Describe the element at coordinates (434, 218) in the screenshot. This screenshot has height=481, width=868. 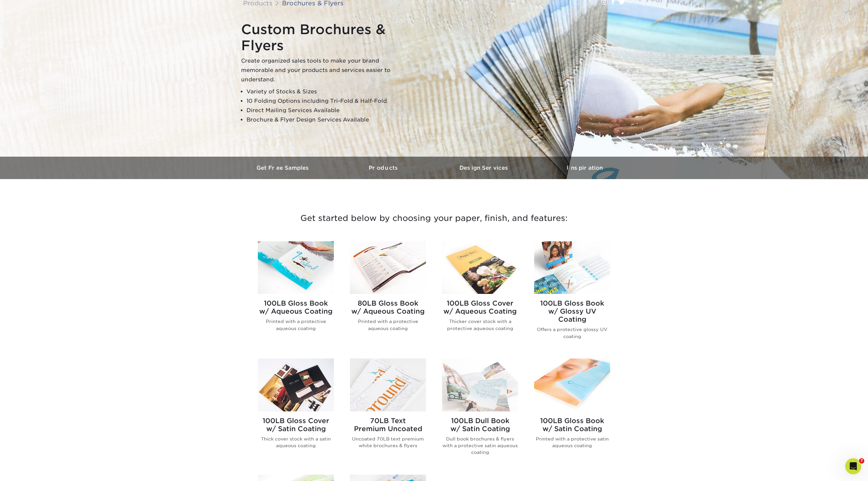
I see `h3: Get started below by choosing your paper, finish, and features:` at that location.